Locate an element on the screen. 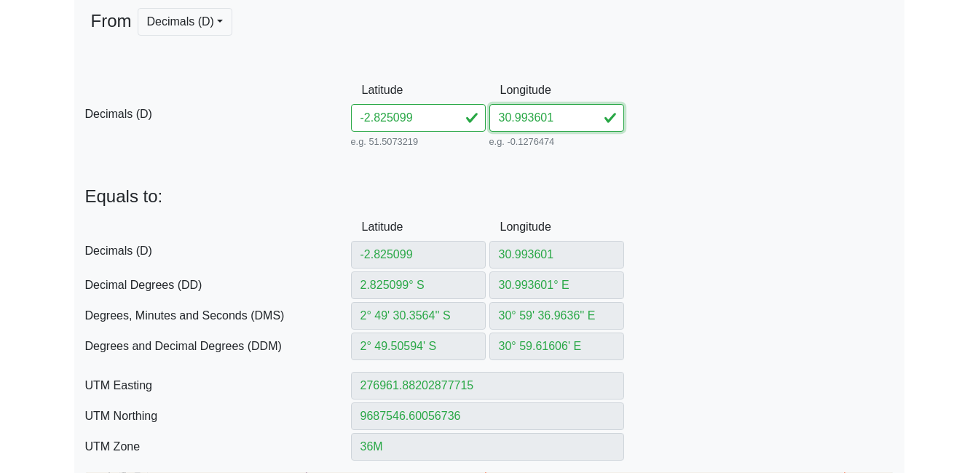 Image resolution: width=978 pixels, height=473 pixels. label: UTM Easting is located at coordinates (213, 386).